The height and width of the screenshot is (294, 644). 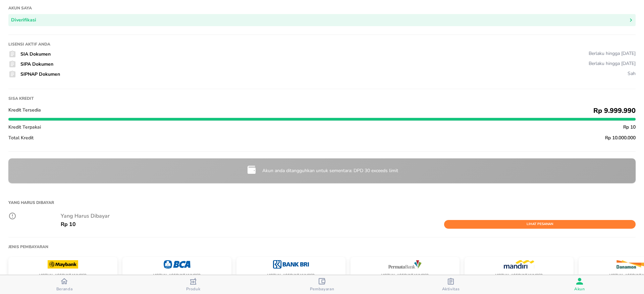 I want to click on button: Aktivitas, so click(x=451, y=284).